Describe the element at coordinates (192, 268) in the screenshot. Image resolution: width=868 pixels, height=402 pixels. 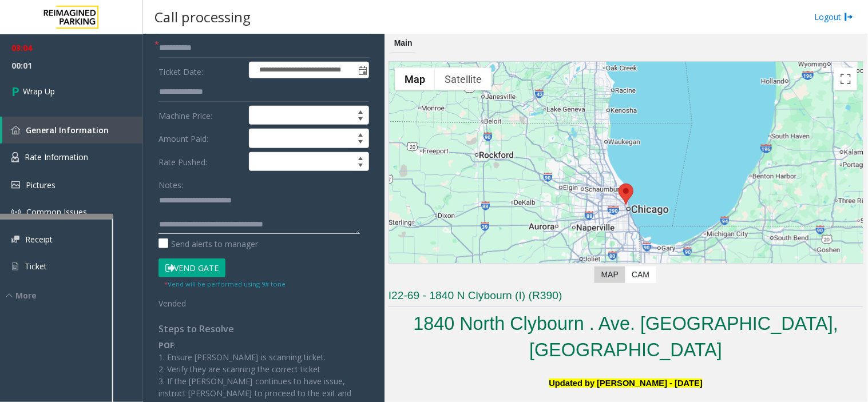
I see `button: Vend Gate` at that location.